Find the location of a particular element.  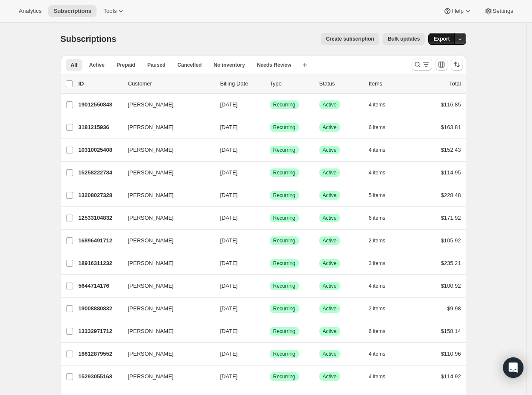

p: 15258222784 is located at coordinates (100, 173).